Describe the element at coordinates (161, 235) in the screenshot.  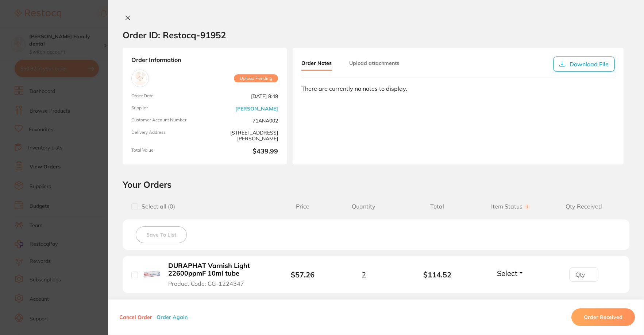
I see `button: Save To List` at that location.